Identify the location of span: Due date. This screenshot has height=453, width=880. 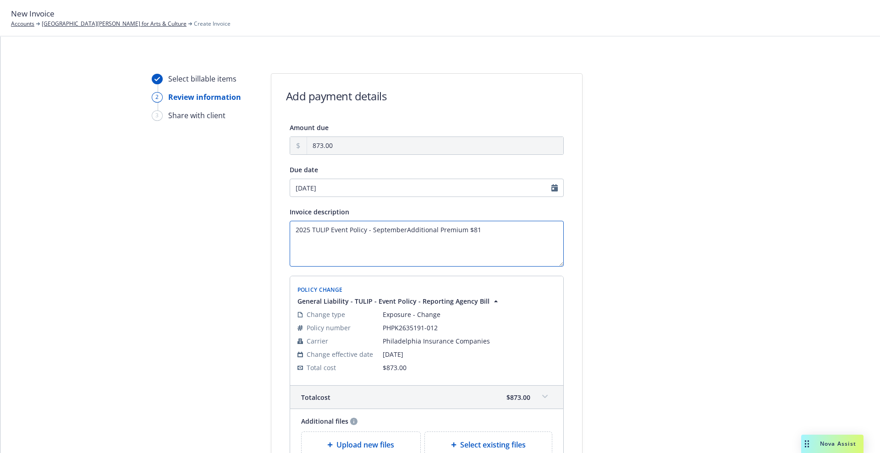
(304, 170).